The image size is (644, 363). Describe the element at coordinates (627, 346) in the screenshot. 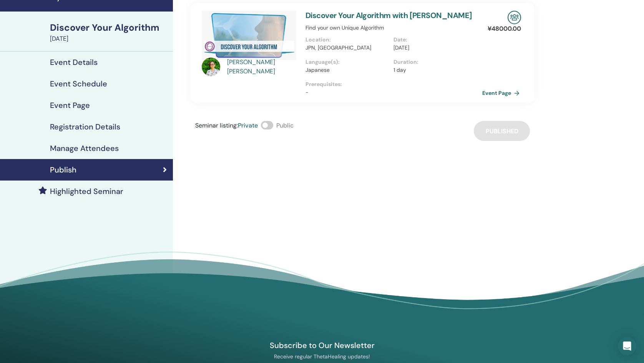

I see `div: Open Intercom Messenger` at that location.